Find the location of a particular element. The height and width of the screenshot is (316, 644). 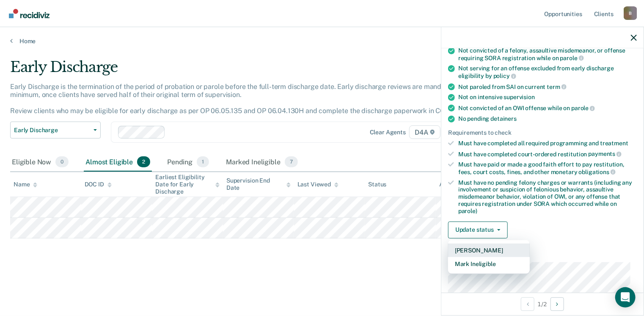

button: Previous Opportunity is located at coordinates (527, 304).